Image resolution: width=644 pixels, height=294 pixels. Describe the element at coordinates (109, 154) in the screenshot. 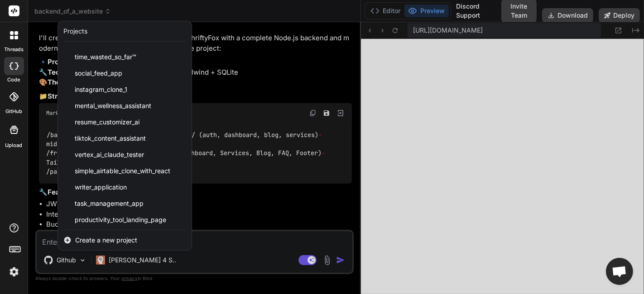

I see `span: vertex_ai_claude_tester` at that location.